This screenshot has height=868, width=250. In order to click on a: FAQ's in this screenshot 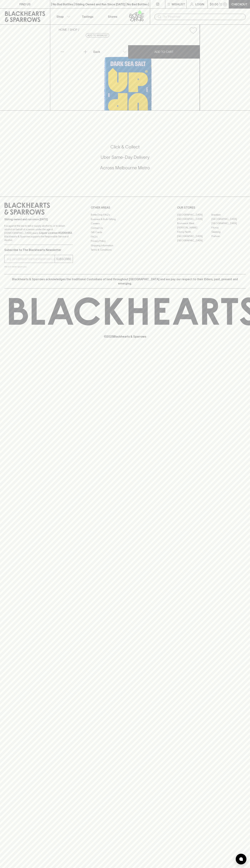, I will do `click(125, 237)`.